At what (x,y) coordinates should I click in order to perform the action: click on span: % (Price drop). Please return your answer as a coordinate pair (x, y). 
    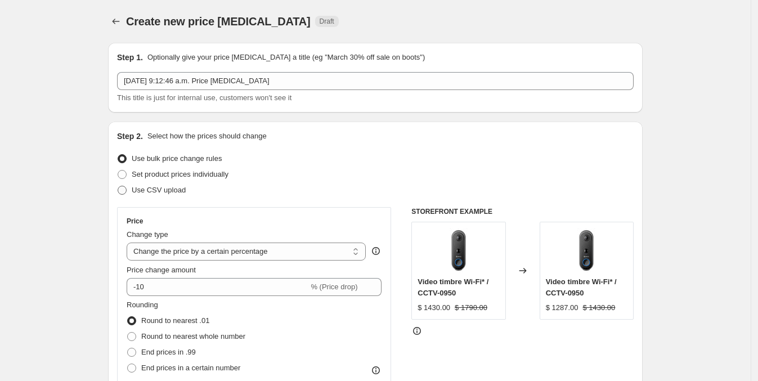
    Looking at the image, I should click on (334, 287).